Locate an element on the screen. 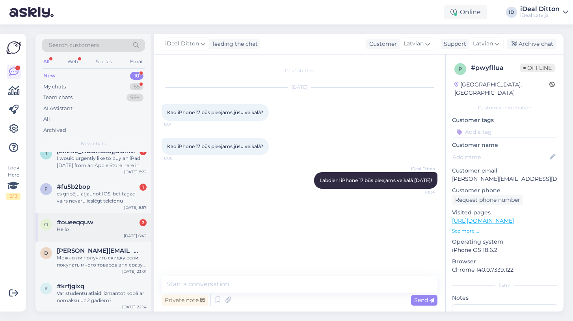  p: Customer email is located at coordinates (505, 170).